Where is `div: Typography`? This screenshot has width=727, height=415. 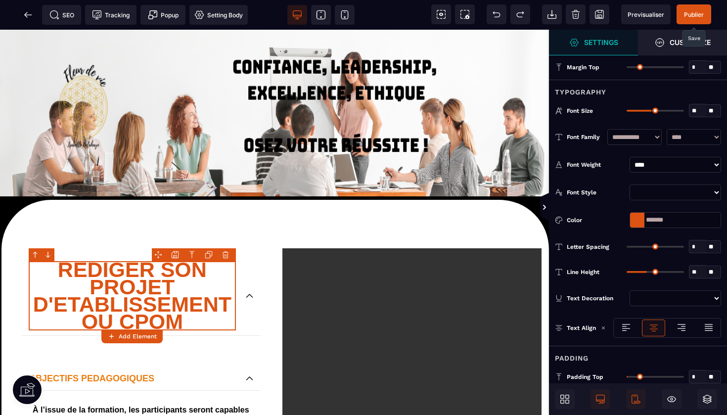
div: Typography is located at coordinates (638, 89).